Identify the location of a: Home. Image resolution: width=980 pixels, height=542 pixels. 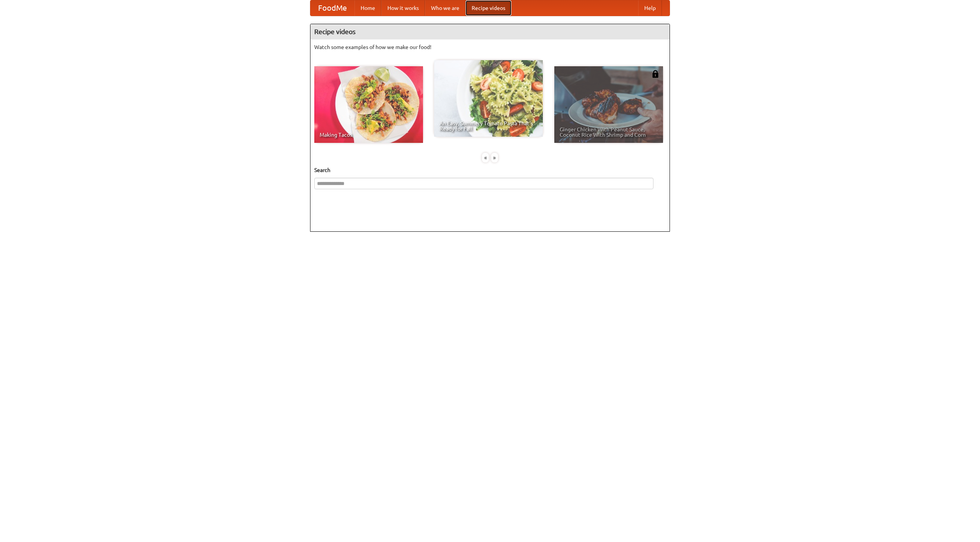
(368, 8).